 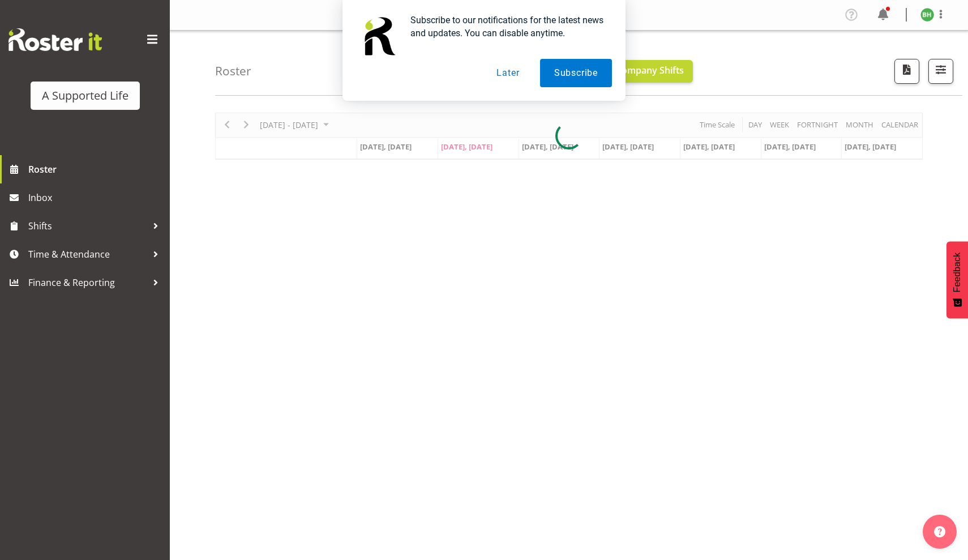 What do you see at coordinates (957, 273) in the screenshot?
I see `span: Feedback` at bounding box center [957, 273].